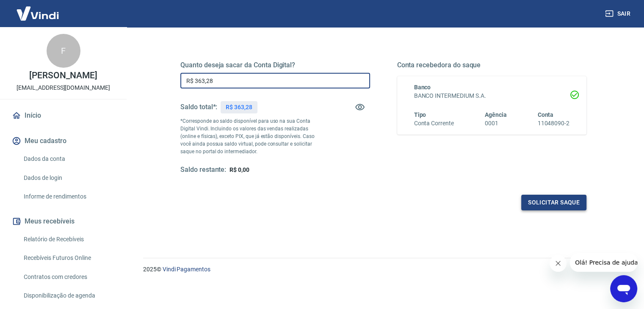  Describe the element at coordinates (63, 141) in the screenshot. I see `button: Meu cadastro` at that location.